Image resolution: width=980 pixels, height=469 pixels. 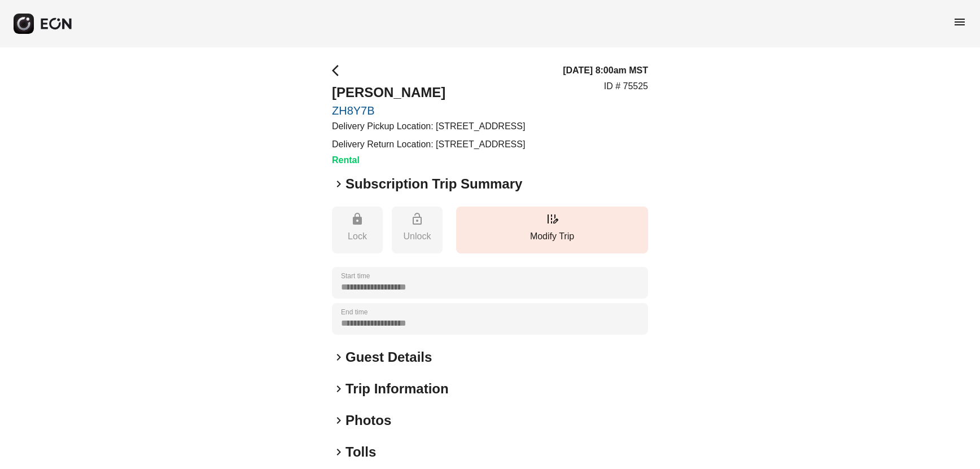 What do you see at coordinates (388, 358) in the screenshot?
I see `h2: Guest Details` at bounding box center [388, 358].